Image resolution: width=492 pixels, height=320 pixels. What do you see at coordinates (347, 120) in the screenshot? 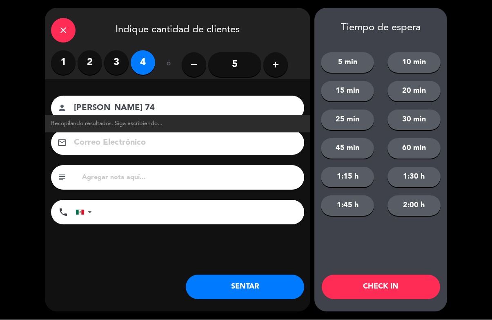
I see `button: 25 min` at bounding box center [347, 120].